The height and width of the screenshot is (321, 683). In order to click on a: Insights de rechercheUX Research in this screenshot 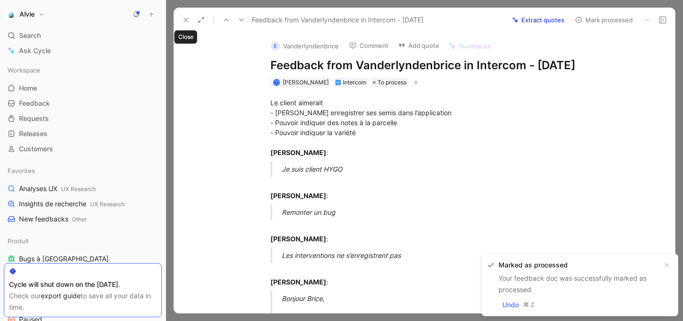, I will do `click(82, 204)`.